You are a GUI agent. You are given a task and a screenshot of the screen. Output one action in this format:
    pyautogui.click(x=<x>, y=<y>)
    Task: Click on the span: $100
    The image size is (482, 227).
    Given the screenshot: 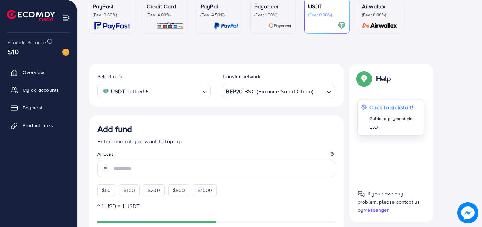 What is the action you would take?
    pyautogui.click(x=129, y=190)
    